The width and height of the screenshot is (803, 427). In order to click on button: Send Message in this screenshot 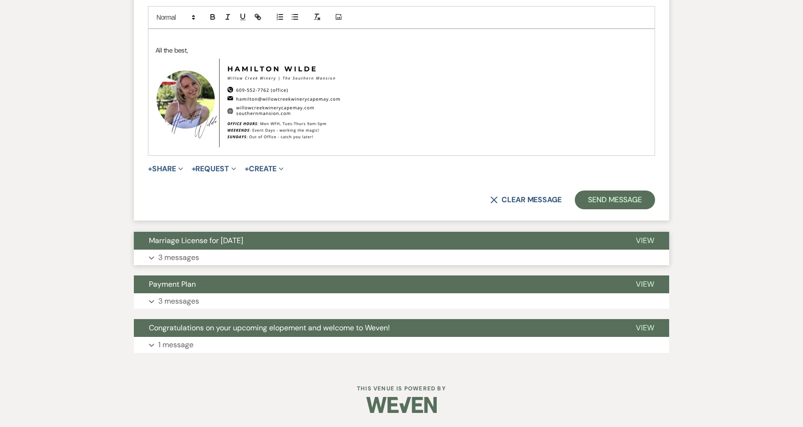, I will do `click(614, 200)`.